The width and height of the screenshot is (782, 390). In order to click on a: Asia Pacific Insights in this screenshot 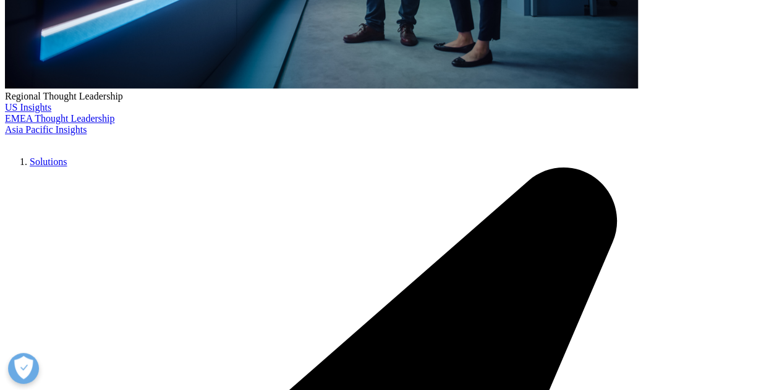, I will do `click(46, 129)`.